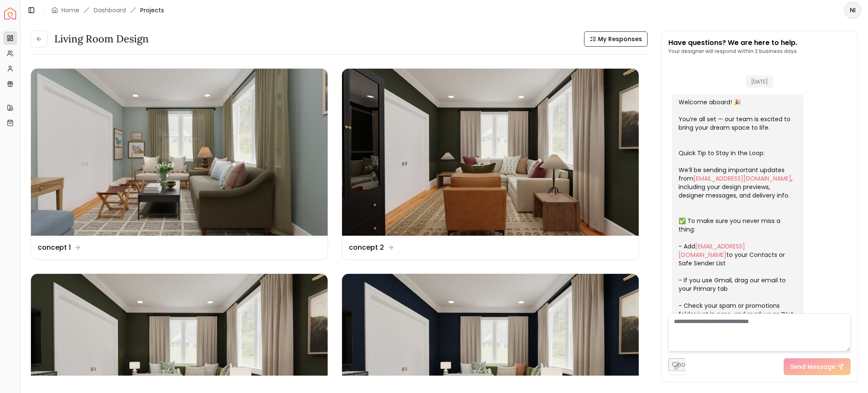  I want to click on a: Dashboard, so click(109, 10).